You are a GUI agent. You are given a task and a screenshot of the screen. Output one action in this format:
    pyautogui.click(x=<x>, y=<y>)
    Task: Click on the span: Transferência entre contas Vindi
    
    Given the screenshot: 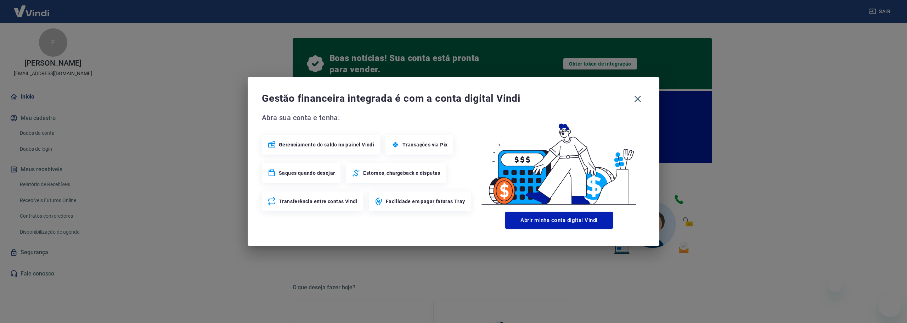 What is the action you would take?
    pyautogui.click(x=318, y=201)
    